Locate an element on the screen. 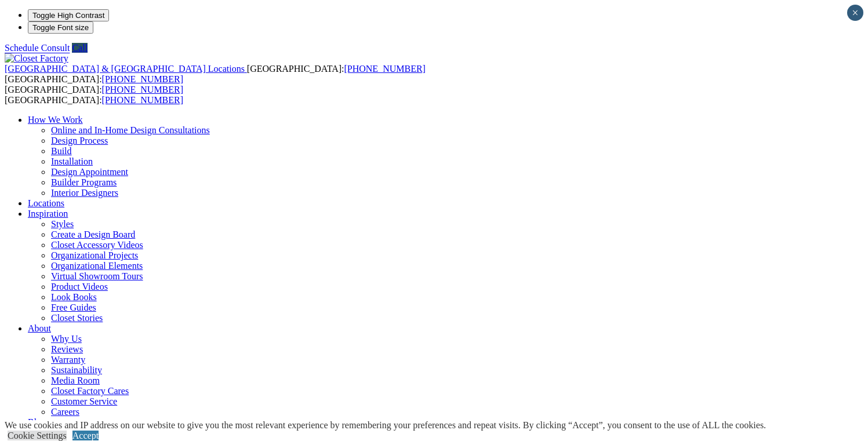  a: Organizational Elements is located at coordinates (97, 265).